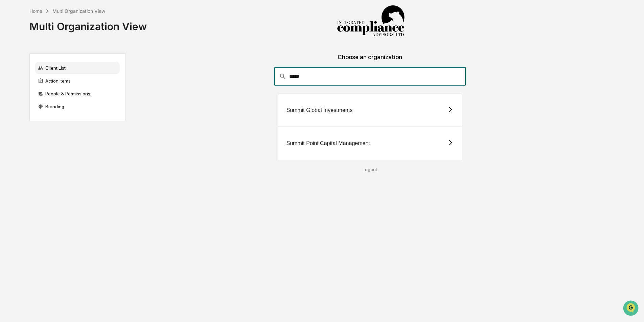  I want to click on img: f2157a4c-a0d3-4daa-907e-bb6f0de503a5-1751232295721, so click(8, 8).